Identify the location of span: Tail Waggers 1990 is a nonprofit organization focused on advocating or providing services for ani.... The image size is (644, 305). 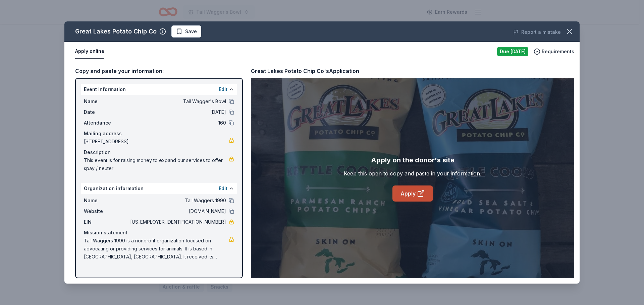
(156, 249).